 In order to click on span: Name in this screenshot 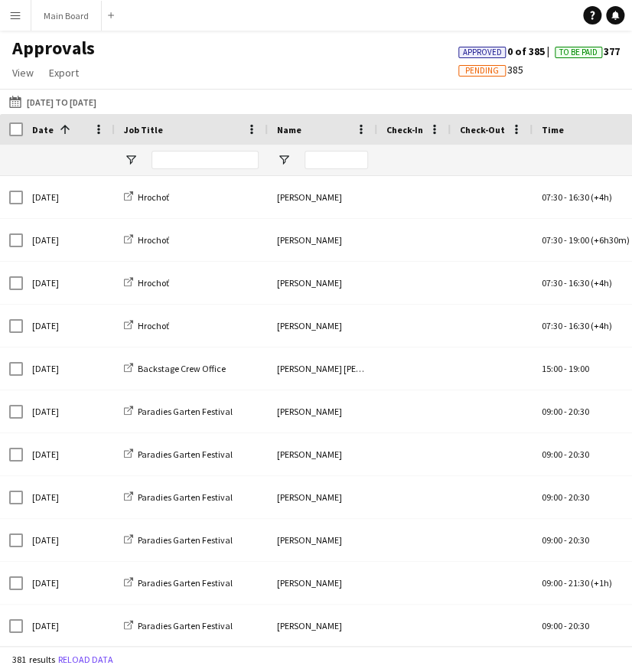, I will do `click(289, 129)`.